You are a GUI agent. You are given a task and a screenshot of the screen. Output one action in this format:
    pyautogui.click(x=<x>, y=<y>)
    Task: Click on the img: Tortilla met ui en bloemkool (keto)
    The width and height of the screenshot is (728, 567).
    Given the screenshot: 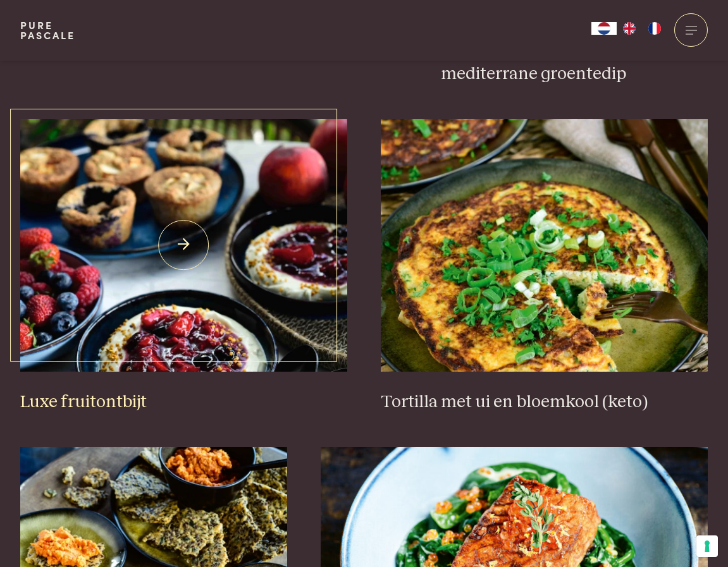 What is the action you would take?
    pyautogui.click(x=544, y=245)
    